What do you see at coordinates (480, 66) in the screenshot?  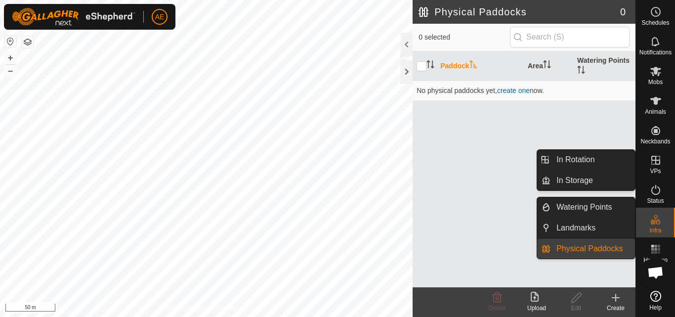 I see `th: Paddock` at bounding box center [480, 66].